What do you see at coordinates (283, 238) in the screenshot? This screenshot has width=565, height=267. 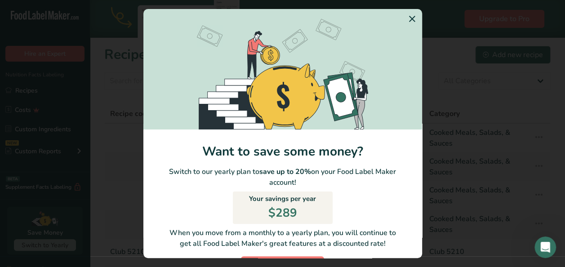 I see `p: When you move from a monthly to a yearly plan, you will continue to get all Food Label Maker's gr...` at bounding box center [283, 238].